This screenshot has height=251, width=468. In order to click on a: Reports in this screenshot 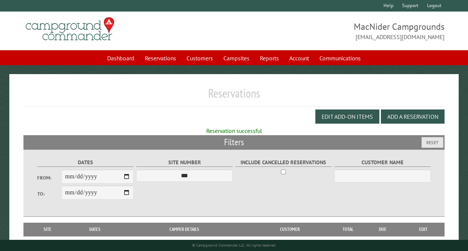, I will do `click(269, 58)`.